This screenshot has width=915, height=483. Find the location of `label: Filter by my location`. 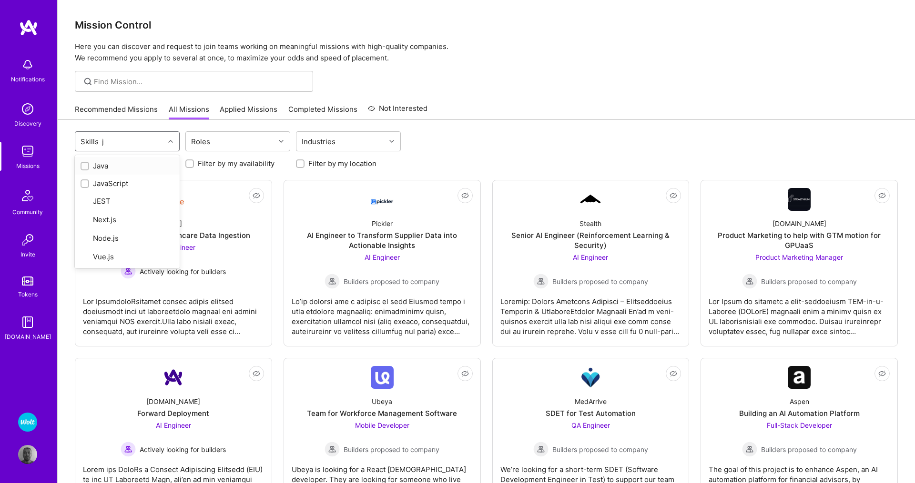

label: Filter by my location is located at coordinates (342, 163).